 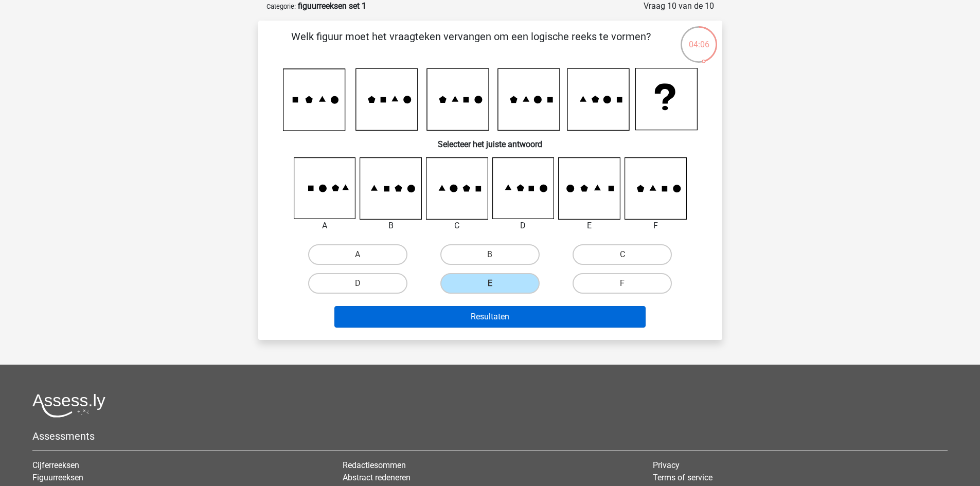 What do you see at coordinates (490, 255) in the screenshot?
I see `label: B` at bounding box center [490, 255].